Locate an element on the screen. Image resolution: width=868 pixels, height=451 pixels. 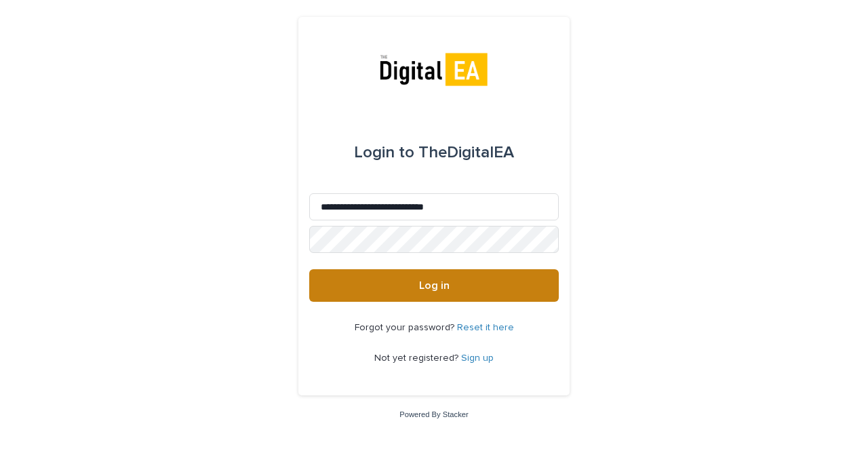
span: Log in is located at coordinates (434, 286).